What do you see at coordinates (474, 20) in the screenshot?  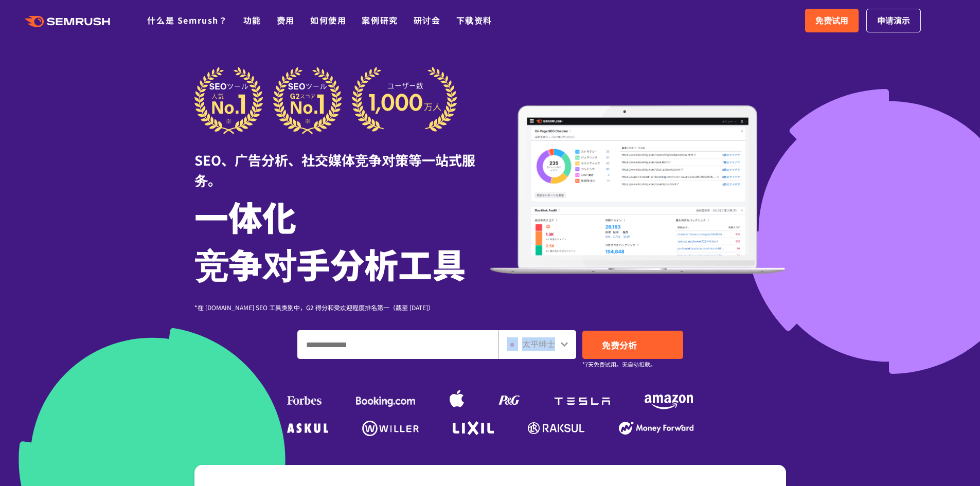 I see `font: 下载资料` at bounding box center [474, 20].